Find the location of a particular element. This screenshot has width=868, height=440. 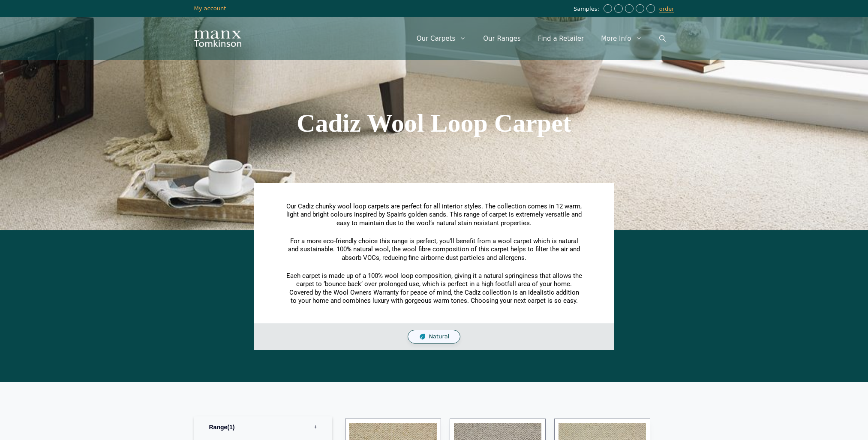

p: For a more eco-friendly choice this range is perfect, you’ll benefit from a wool carpet which is ... is located at coordinates (434, 249).